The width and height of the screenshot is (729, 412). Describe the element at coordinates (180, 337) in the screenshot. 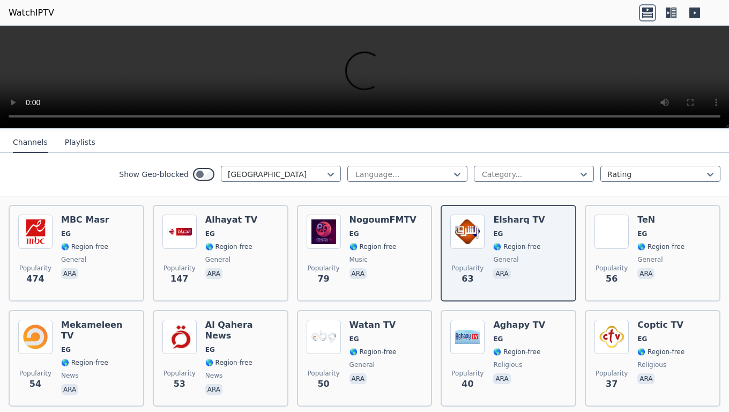

I see `img: Al Qahera News` at that location.